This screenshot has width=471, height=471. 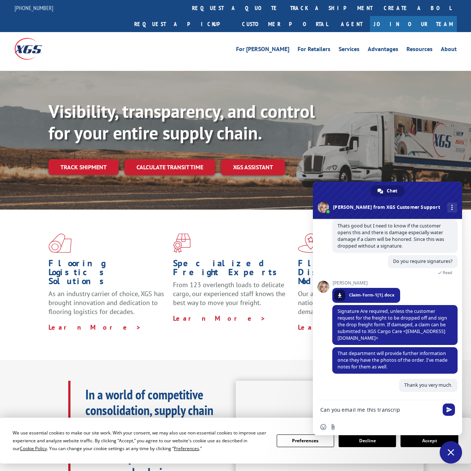 I want to click on span: Send a file, so click(x=333, y=427).